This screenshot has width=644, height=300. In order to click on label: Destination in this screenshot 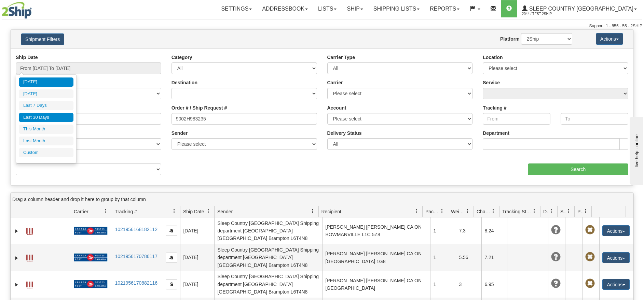, I will do `click(185, 82)`.